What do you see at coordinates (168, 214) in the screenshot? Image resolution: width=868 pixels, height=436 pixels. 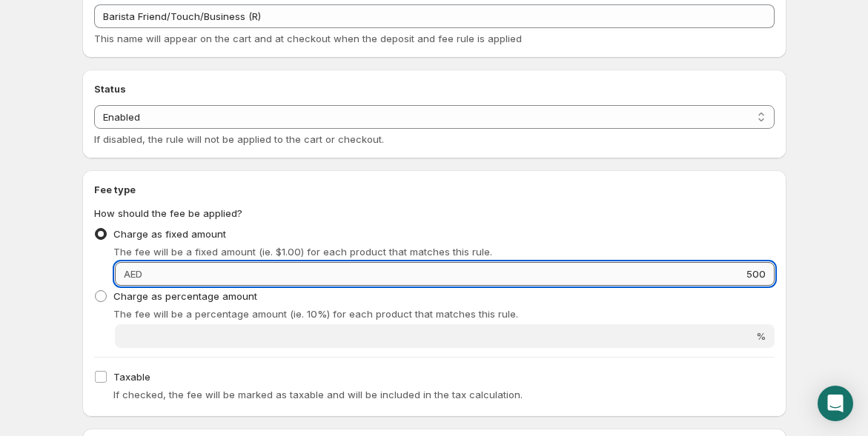 I see `span: How should the fee be applied?` at bounding box center [168, 214].